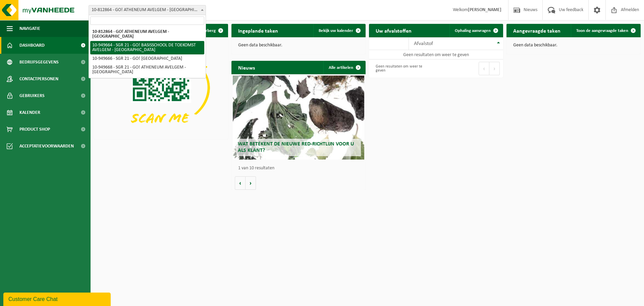 This screenshot has width=644, height=306. Describe the element at coordinates (39, 79) in the screenshot. I see `span: Contactpersonen` at that location.